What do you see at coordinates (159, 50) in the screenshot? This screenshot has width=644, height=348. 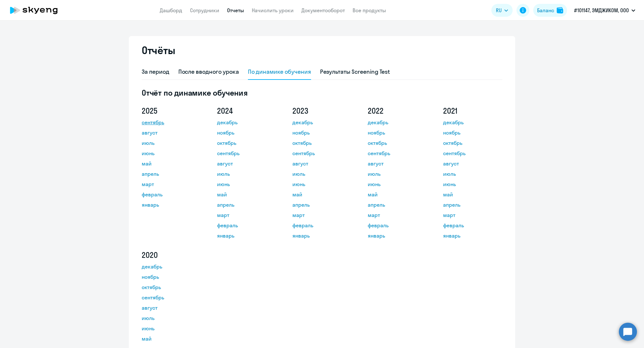 I see `h2: Отчёты` at bounding box center [159, 50].